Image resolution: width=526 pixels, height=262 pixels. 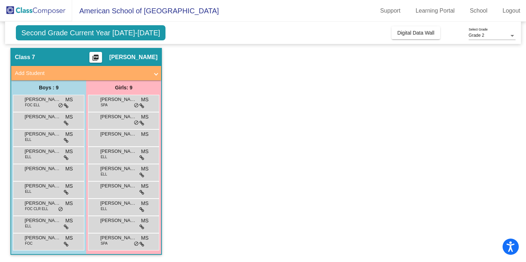 What do you see at coordinates (96, 57) in the screenshot?
I see `button: Print Students Details` at bounding box center [96, 57].